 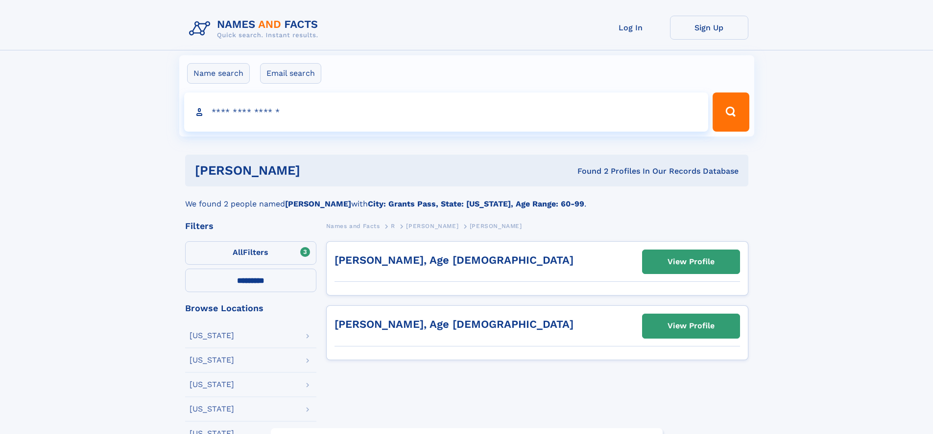 What do you see at coordinates (251, 308) in the screenshot?
I see `div: Browse Locations` at bounding box center [251, 308].